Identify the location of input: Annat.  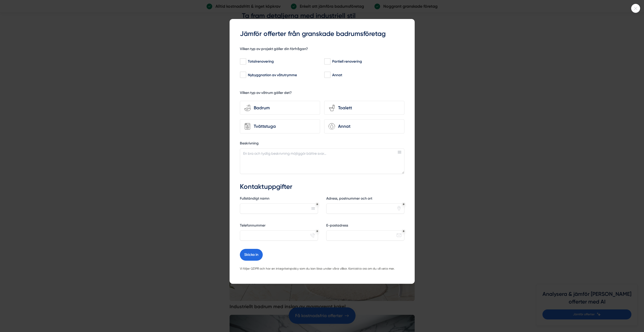
(327, 75).